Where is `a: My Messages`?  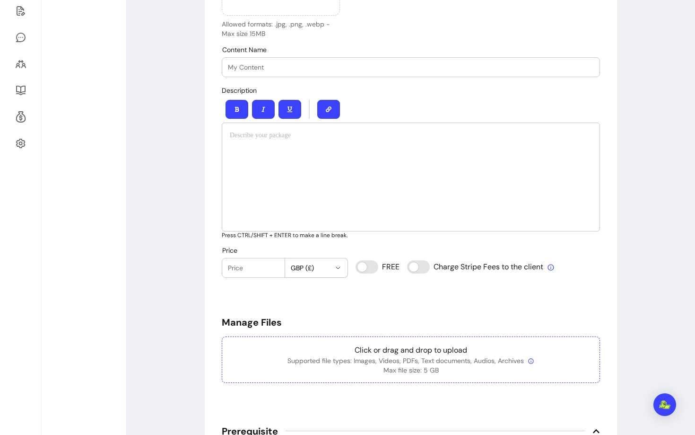 a: My Messages is located at coordinates (20, 37).